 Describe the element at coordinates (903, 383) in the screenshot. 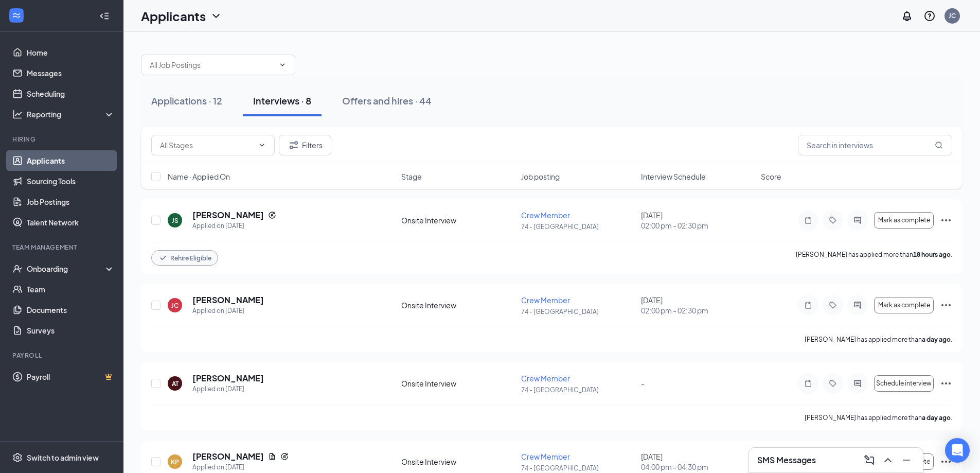

I see `button: Schedule interview` at that location.